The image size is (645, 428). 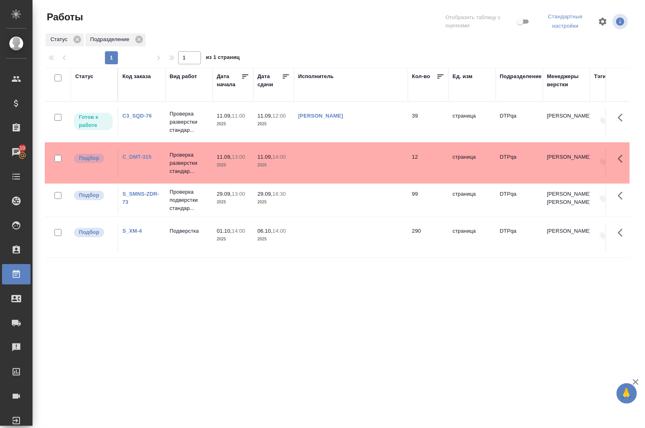 I want to click on td: 99, so click(x=428, y=200).